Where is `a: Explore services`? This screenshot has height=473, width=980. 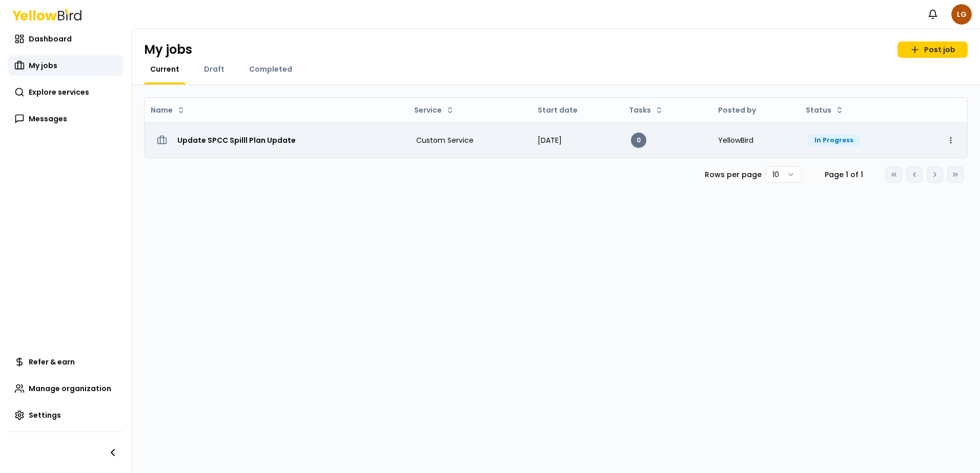 a: Explore services is located at coordinates (65, 93).